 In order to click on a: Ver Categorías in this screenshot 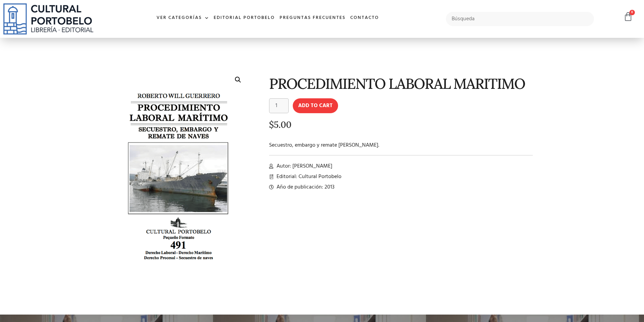, I will do `click(183, 18)`.